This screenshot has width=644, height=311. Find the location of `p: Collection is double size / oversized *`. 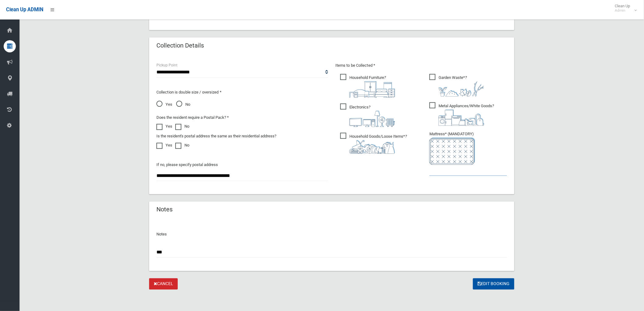

p: Collection is double size / oversized * is located at coordinates (242, 92).